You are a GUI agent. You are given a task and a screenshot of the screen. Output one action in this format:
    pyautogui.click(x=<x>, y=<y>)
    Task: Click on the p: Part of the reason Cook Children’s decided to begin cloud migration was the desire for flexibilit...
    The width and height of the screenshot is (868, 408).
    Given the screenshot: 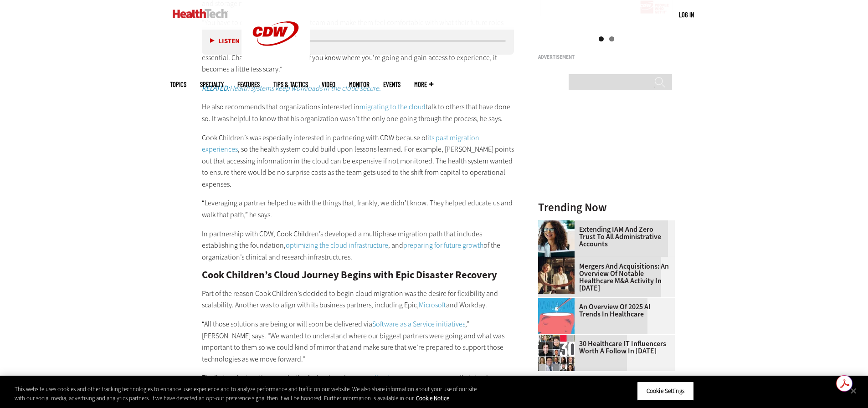 What is the action you would take?
    pyautogui.click(x=358, y=300)
    